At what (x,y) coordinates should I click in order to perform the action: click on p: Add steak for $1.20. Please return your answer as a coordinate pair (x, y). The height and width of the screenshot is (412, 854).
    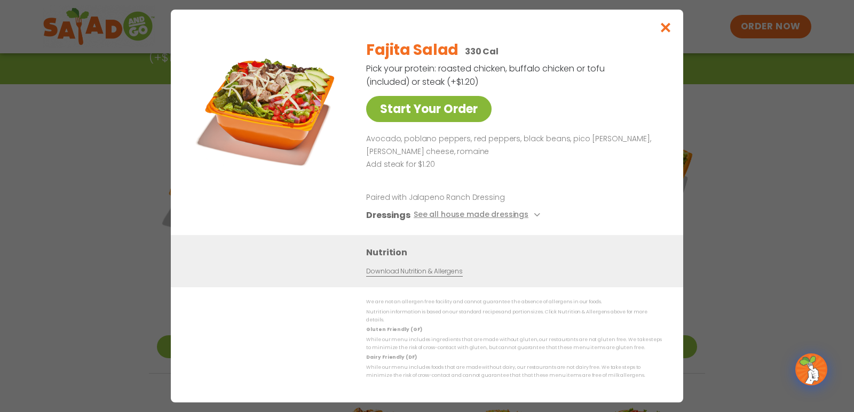
    Looking at the image, I should click on (512, 165).